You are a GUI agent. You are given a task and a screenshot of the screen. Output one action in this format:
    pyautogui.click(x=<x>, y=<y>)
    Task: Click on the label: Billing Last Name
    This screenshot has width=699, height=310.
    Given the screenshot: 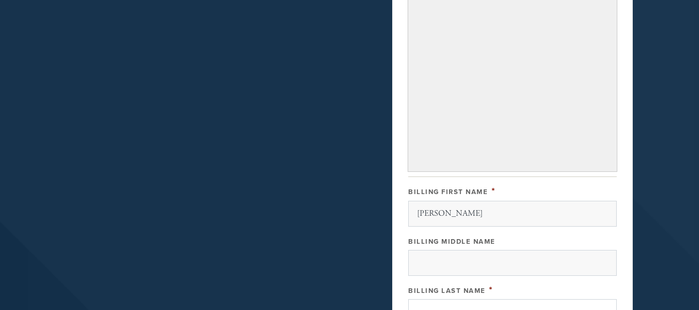 What is the action you would take?
    pyautogui.click(x=447, y=291)
    